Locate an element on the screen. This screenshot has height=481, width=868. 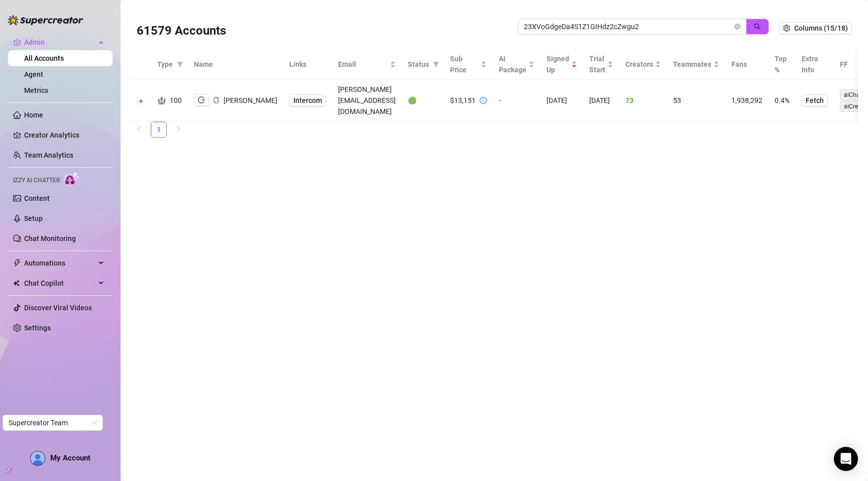
span: Admin is located at coordinates (60, 42).